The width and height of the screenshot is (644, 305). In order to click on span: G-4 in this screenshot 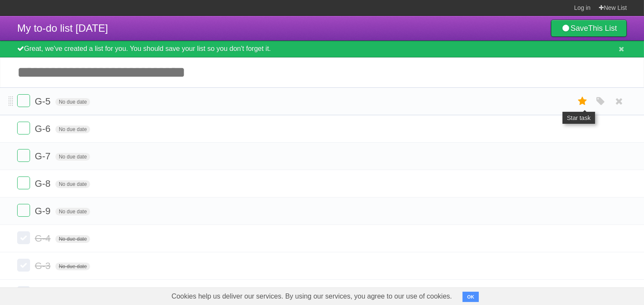, I will do `click(44, 238)`.